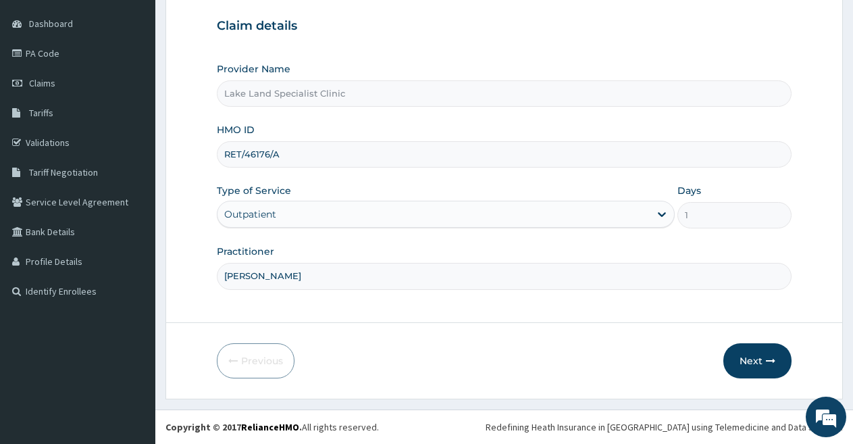 Image resolution: width=853 pixels, height=444 pixels. What do you see at coordinates (42, 83) in the screenshot?
I see `span: Claims` at bounding box center [42, 83].